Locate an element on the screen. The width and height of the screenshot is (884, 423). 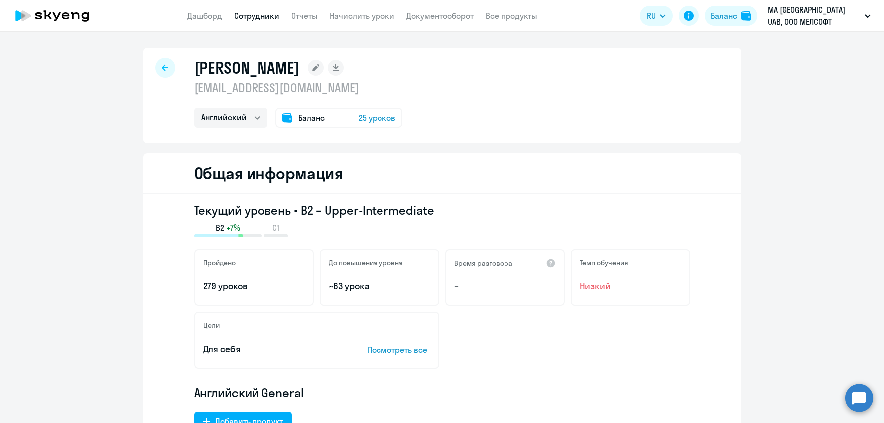
p: ~63 урока is located at coordinates (379, 286).